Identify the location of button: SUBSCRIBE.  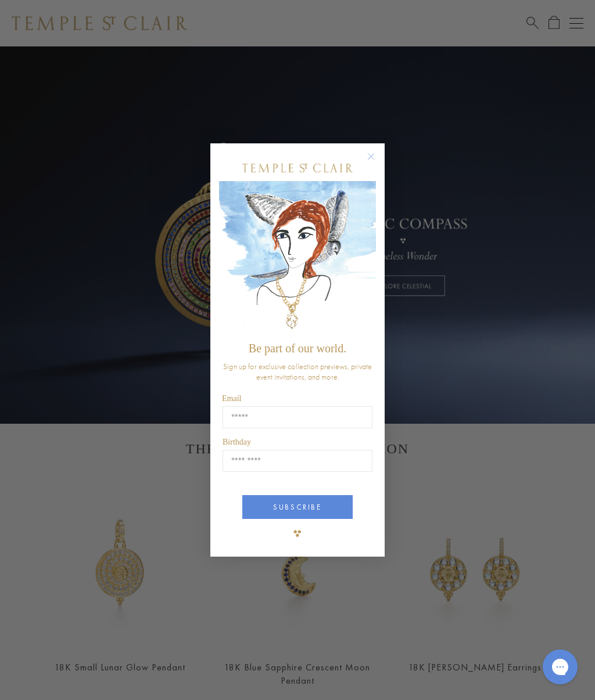
(298, 507).